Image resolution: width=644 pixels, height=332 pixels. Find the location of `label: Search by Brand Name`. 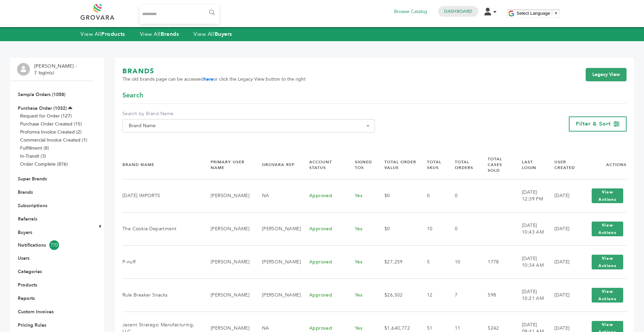

label: Search by Brand Name is located at coordinates (249, 114).